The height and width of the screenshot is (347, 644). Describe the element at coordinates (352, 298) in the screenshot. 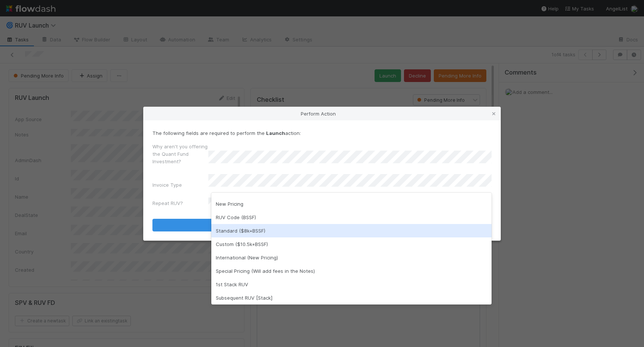

I see `div: Subsequent RUV [Stack]` at that location.